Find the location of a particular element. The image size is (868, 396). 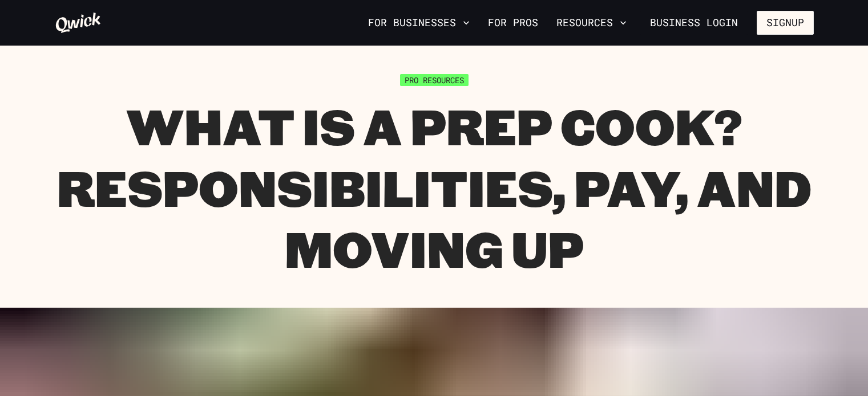

h1: What Is a Prep Cook? Responsibilities, Pay, and Moving Up is located at coordinates (434, 187).